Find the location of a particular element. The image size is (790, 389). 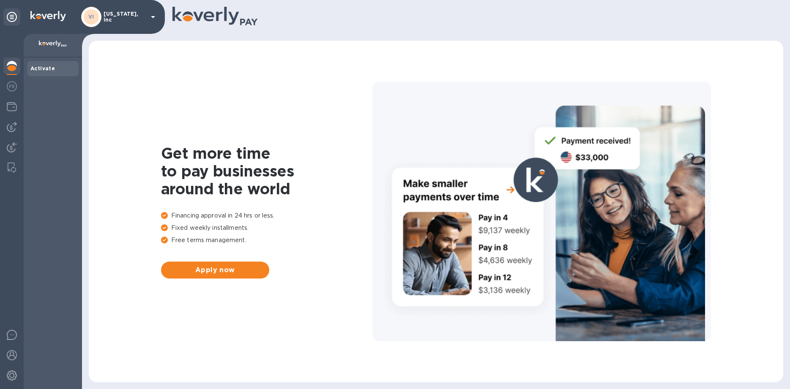

p: Financing approval in 24 hrs or less. is located at coordinates (267, 215).